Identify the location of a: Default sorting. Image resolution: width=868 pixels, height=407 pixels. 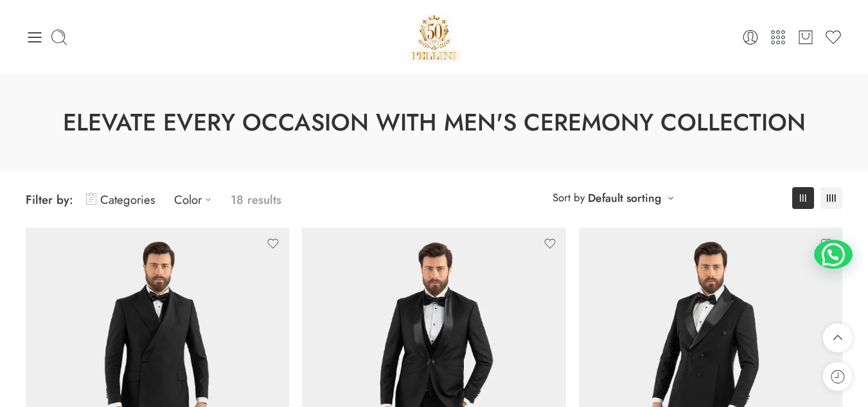
(625, 198).